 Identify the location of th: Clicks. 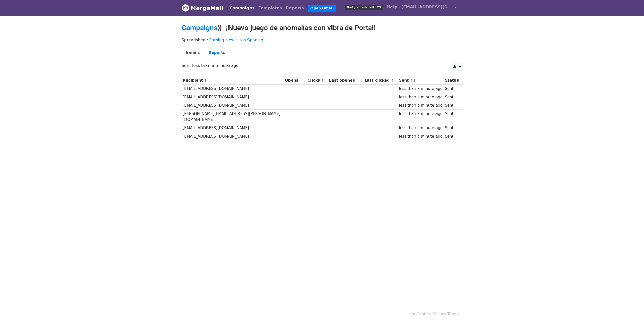
(317, 80).